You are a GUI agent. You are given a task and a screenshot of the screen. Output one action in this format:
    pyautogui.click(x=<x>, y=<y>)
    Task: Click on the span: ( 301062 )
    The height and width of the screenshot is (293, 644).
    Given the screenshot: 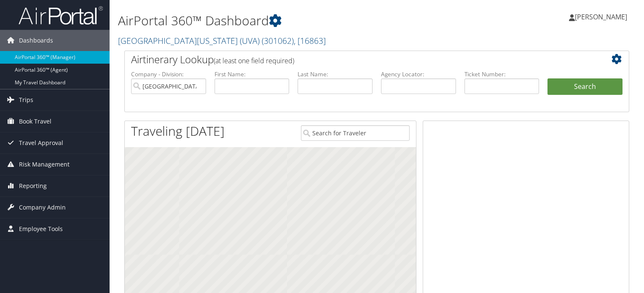 What is the action you would take?
    pyautogui.click(x=278, y=40)
    